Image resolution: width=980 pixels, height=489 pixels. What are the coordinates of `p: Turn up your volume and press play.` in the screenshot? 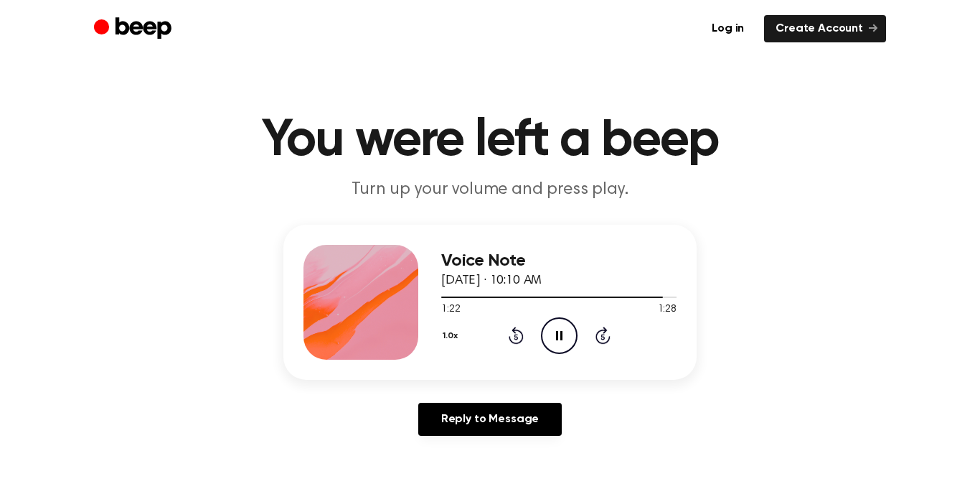 It's located at (490, 189).